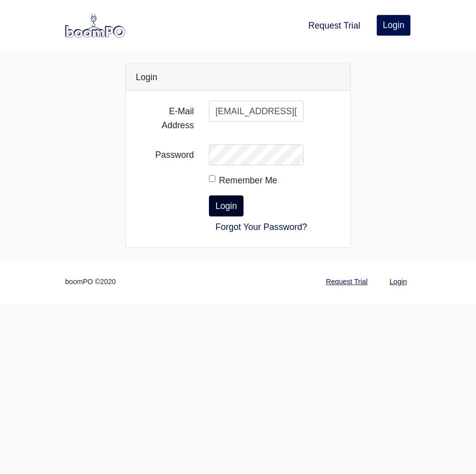  What do you see at coordinates (238, 78) in the screenshot?
I see `div: Login` at bounding box center [238, 78].